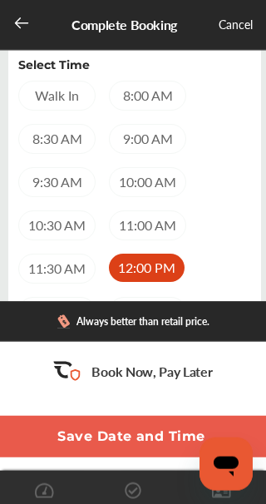 This screenshot has height=504, width=266. I want to click on img: dollor_label_vector.a70140d1.svg, so click(63, 321).